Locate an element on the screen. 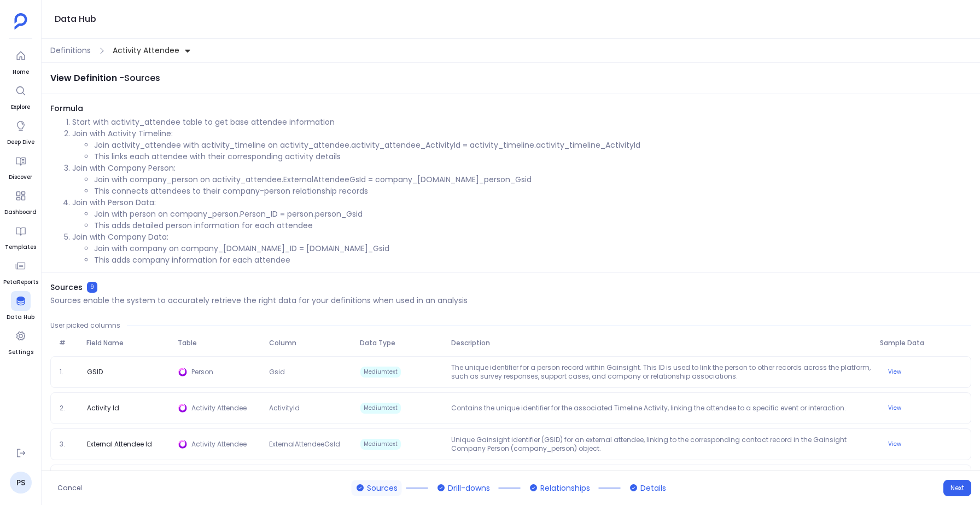  span: 1. is located at coordinates (69, 372).